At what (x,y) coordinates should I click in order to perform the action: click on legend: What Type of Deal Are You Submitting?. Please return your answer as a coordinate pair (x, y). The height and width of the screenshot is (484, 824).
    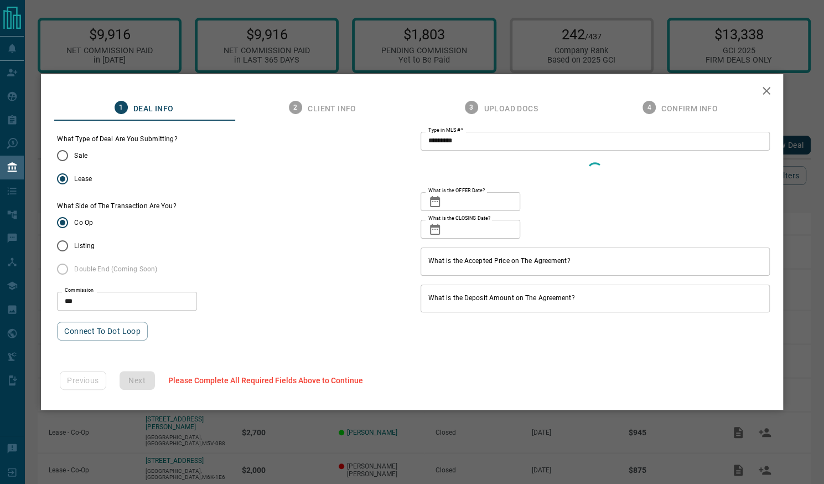
    Looking at the image, I should click on (117, 139).